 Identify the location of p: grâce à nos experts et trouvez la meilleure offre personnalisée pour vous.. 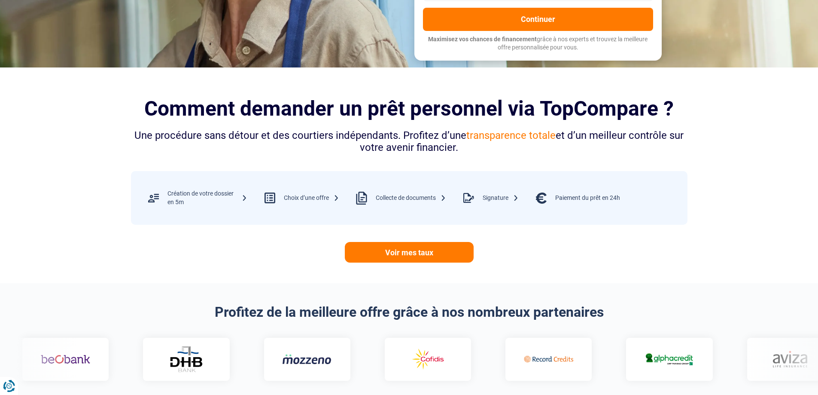
(538, 43).